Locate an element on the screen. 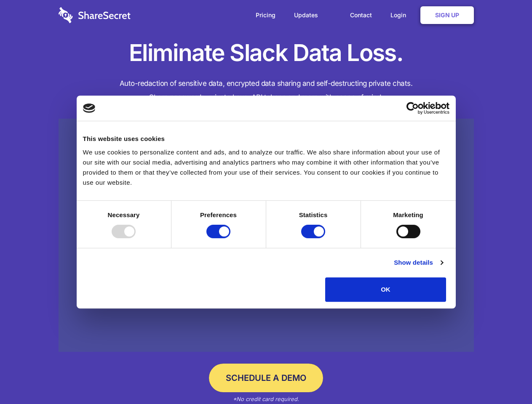 This screenshot has width=532, height=404. a: Pricing is located at coordinates (266, 15).